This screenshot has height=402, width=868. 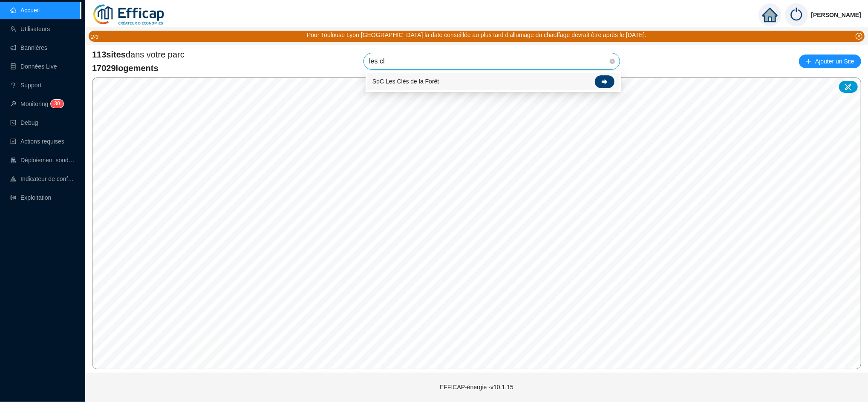 I want to click on a: monitorMonitoring30, so click(x=35, y=104).